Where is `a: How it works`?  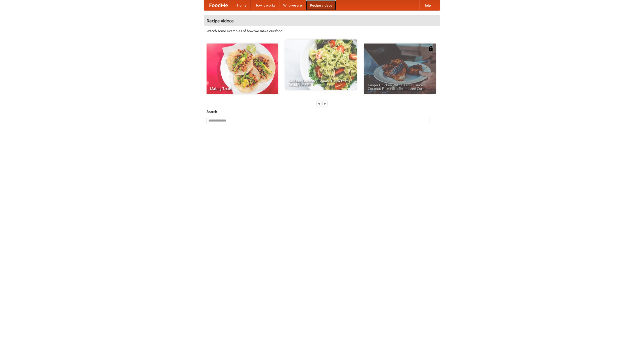
a: How it works is located at coordinates (265, 5).